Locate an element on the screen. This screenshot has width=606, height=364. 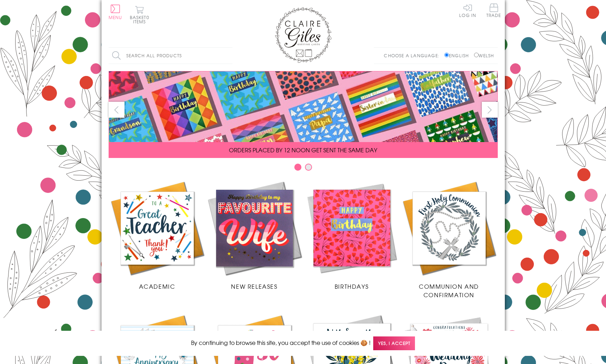
label: English is located at coordinates (458, 55).